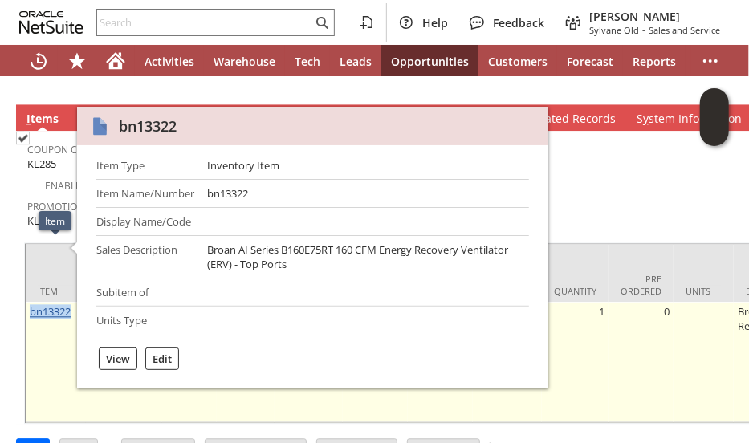 This screenshot has width=749, height=443. What do you see at coordinates (590, 61) in the screenshot?
I see `span: Forecast` at bounding box center [590, 61].